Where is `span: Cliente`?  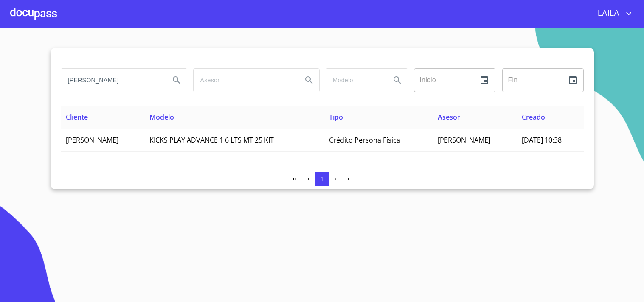
span: Cliente is located at coordinates (77, 117).